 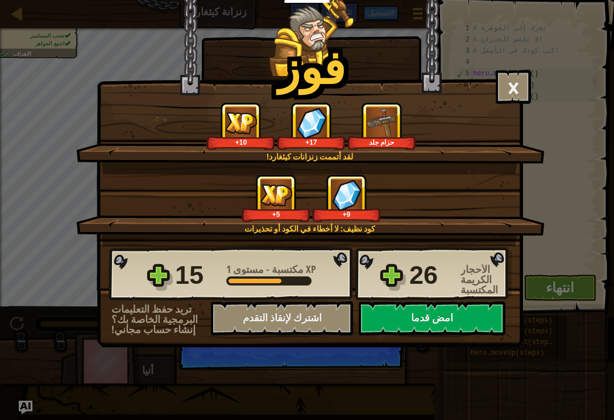 I want to click on div: لقد أتممت زنزانات كيثغارد!, so click(x=309, y=157).